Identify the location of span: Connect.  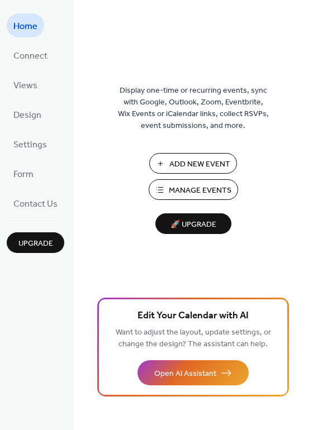
(30, 56).